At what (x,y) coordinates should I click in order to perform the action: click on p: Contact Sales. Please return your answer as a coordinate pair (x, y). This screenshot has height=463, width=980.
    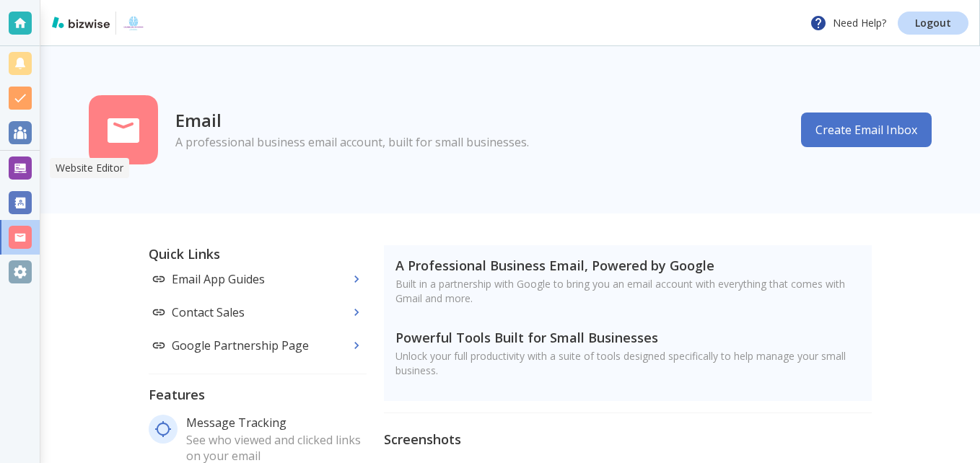
    Looking at the image, I should click on (258, 312).